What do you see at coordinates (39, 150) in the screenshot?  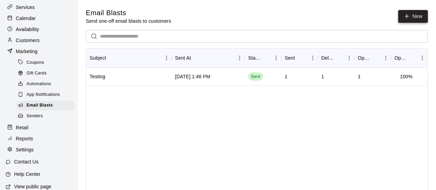 I see `a: Settings` at bounding box center [39, 150].